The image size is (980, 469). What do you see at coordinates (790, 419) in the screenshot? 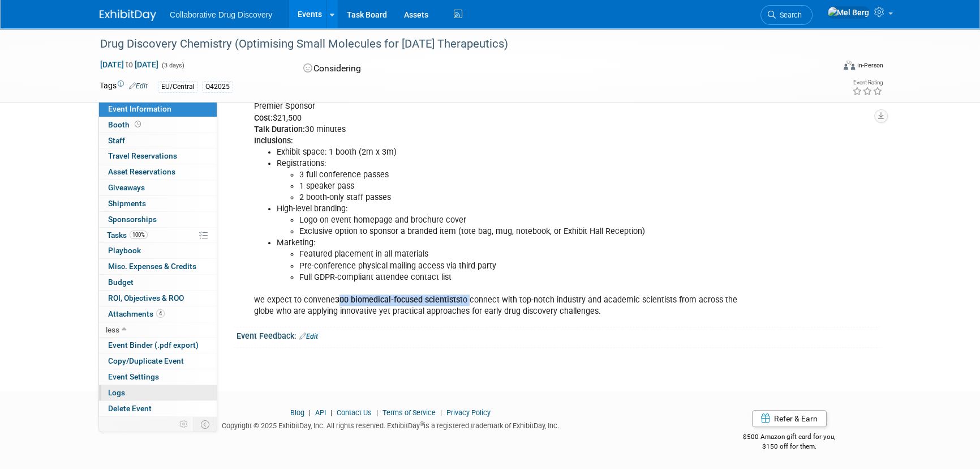
I see `a: Refer & Earn` at bounding box center [790, 419].